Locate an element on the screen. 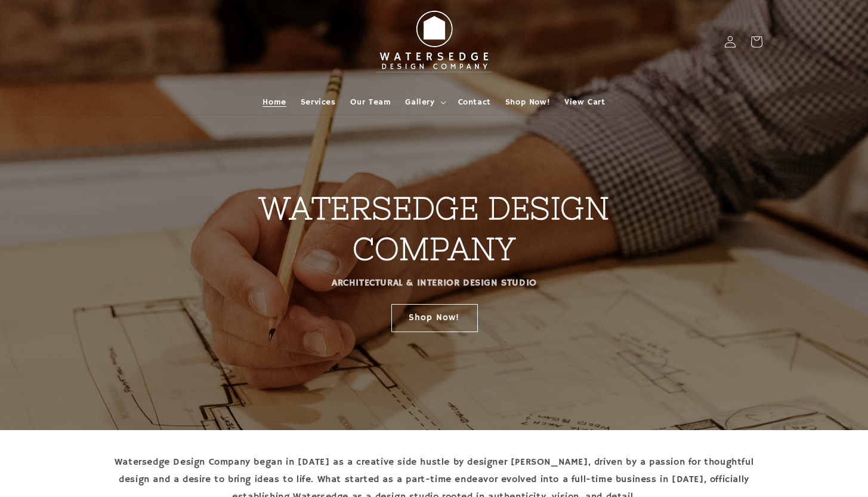 This screenshot has height=497, width=868. span: Home is located at coordinates (274, 102).